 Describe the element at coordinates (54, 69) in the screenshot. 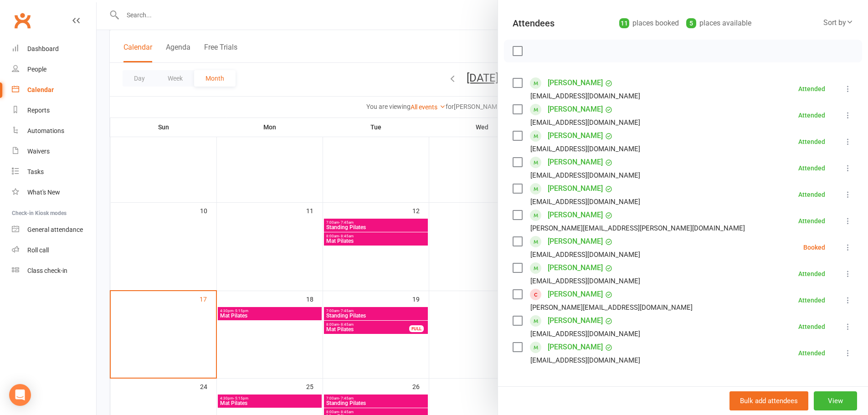

I see `a: People` at that location.